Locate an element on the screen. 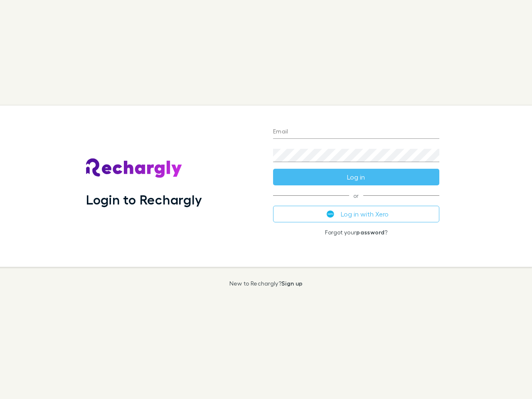  button: Log in with Xero is located at coordinates (356, 214).